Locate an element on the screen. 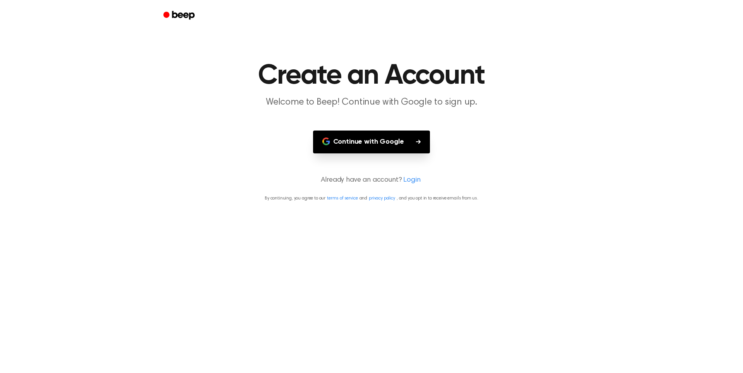 The width and height of the screenshot is (743, 373). p: By continuing, you agree to our and , and you opt in to receive emails from us. is located at coordinates (372, 198).